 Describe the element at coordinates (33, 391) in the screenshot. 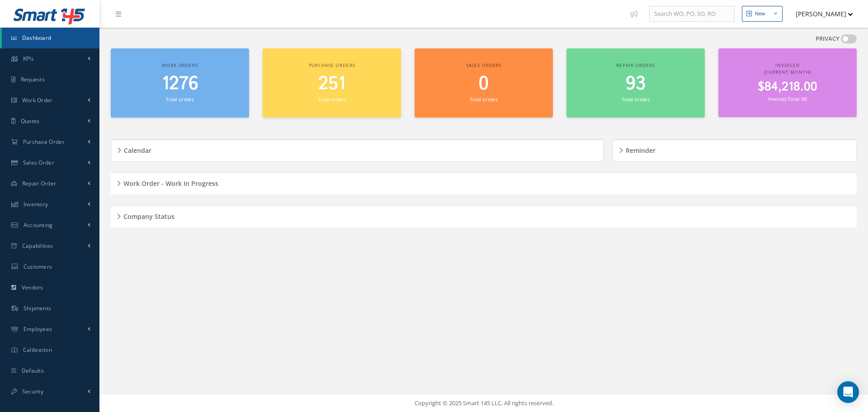

I see `span: Security` at that location.